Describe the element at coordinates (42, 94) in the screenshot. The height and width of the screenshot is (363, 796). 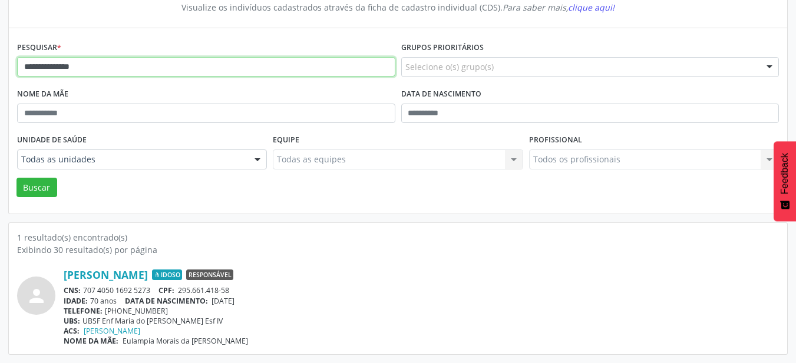
I see `label: Nome da mãe` at that location.